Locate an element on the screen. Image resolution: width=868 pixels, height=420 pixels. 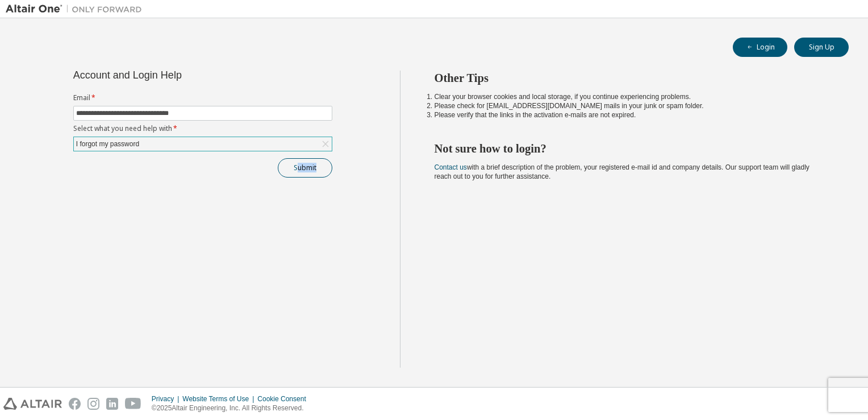
img: youtube.svg is located at coordinates (133, 403).